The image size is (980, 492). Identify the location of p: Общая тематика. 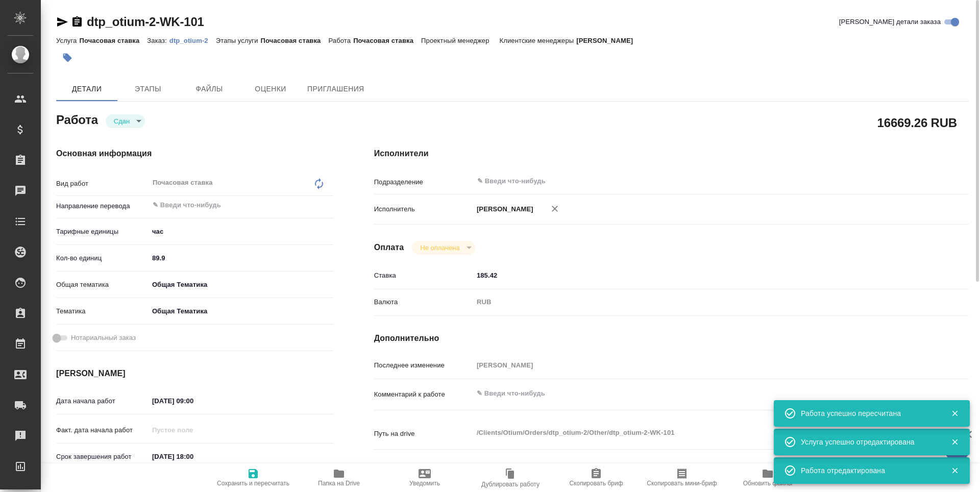
(102, 284).